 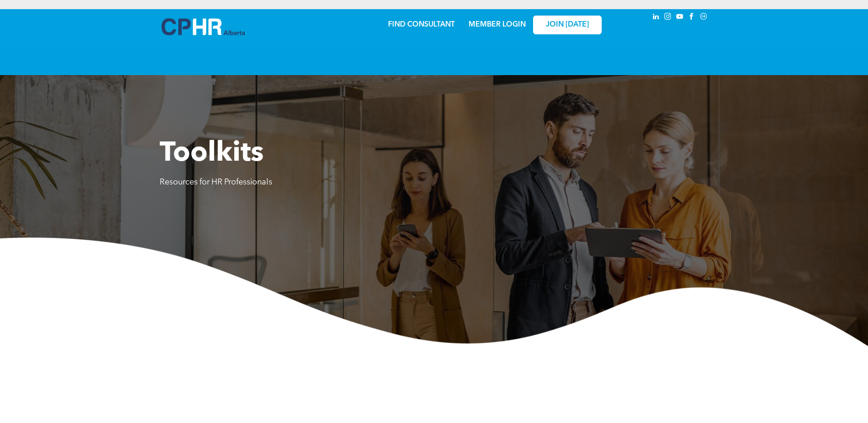 I want to click on a: instagram, so click(x=668, y=17).